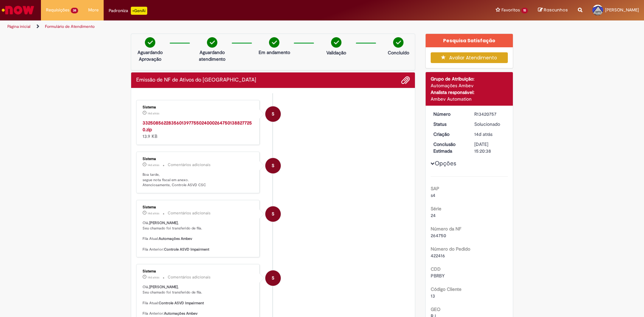 Image resolution: width=644 pixels, height=317 pixels. Describe the element at coordinates (438, 236) in the screenshot. I see `span: 264750` at that location.